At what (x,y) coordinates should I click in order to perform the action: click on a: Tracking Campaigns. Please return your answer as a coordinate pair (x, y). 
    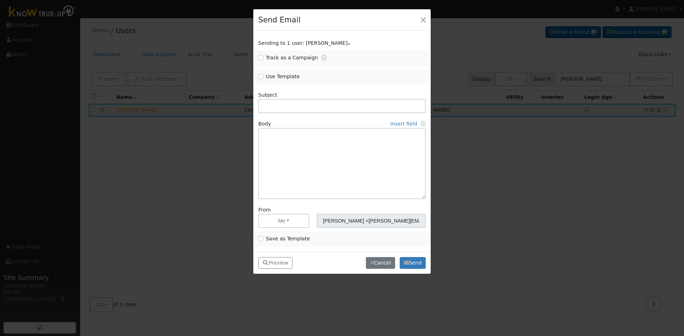
    Looking at the image, I should click on (324, 58).